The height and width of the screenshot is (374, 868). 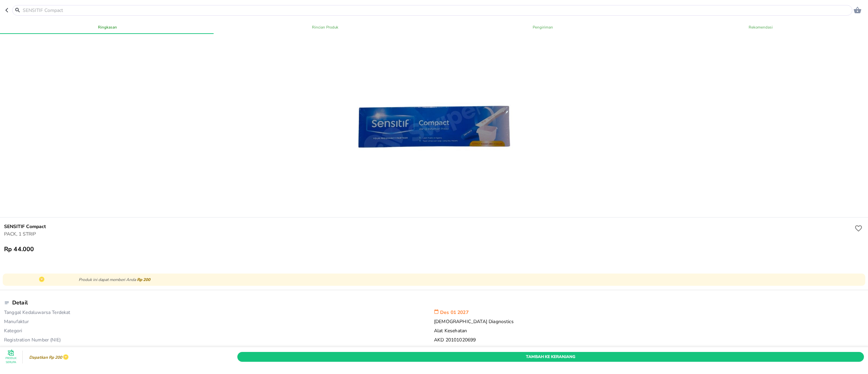 What do you see at coordinates (470, 279) in the screenshot?
I see `p: Produk ini dapat memberi Anda` at bounding box center [470, 279].